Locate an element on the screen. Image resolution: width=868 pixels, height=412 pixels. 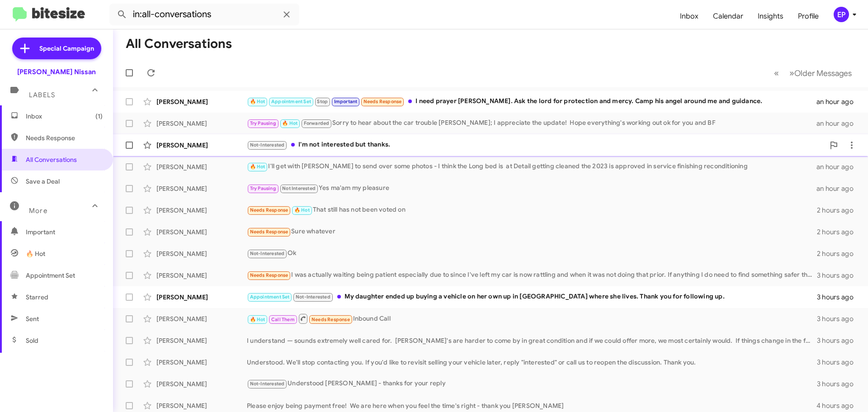
span: Special Campaign is located at coordinates (67, 49).